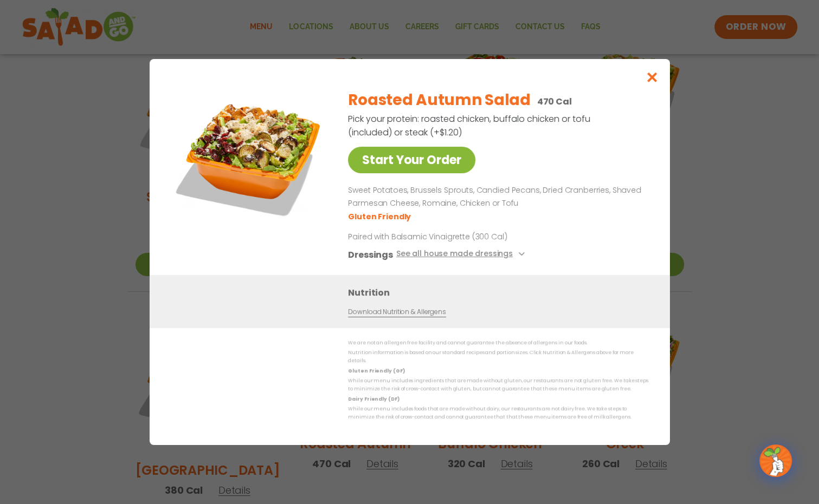 This screenshot has height=504, width=819. Describe the element at coordinates (411, 160) in the screenshot. I see `a: Start Your Order` at that location.